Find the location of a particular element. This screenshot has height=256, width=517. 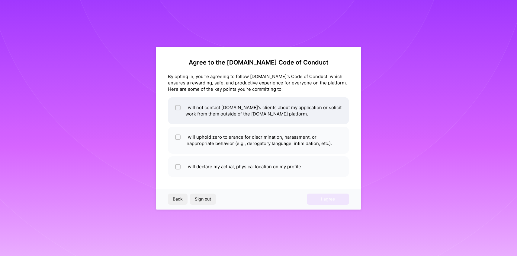

li: I will uphold zero tolerance for discrimination, harassment, or inappropriate behavior (e.g., der... is located at coordinates (258, 140).